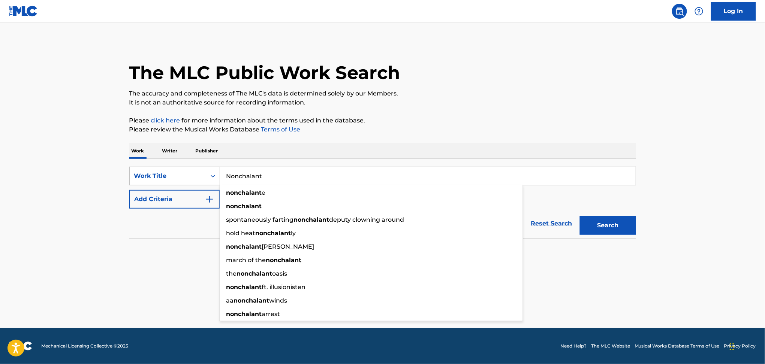  Describe the element at coordinates (85, 346) in the screenshot. I see `span: Mechanical Licensing Collective © 2025` at that location.